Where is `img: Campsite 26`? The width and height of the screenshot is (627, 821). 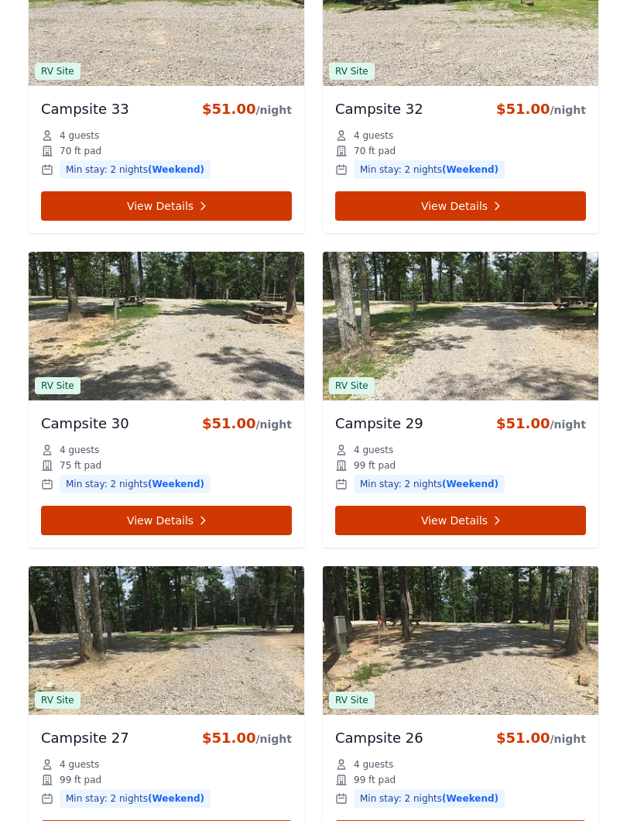
img: Campsite 26 is located at coordinates (461, 640).